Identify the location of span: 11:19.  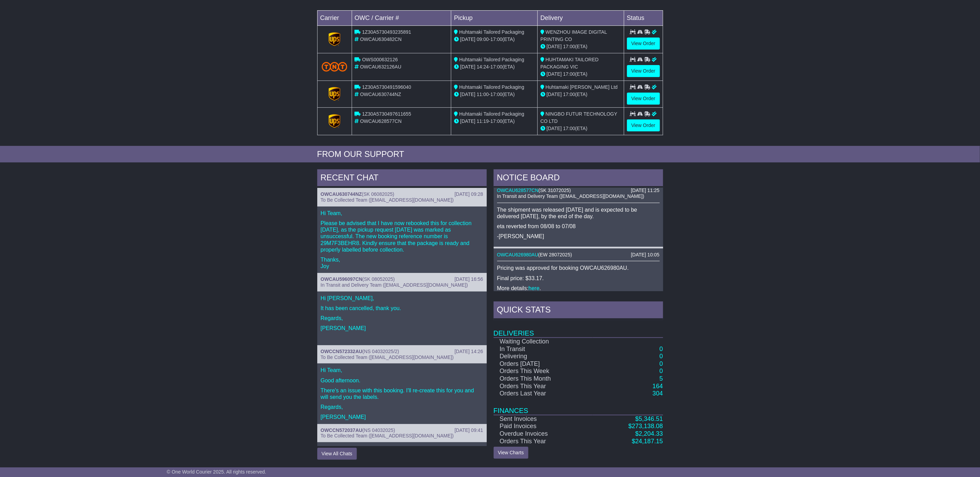
(482, 121).